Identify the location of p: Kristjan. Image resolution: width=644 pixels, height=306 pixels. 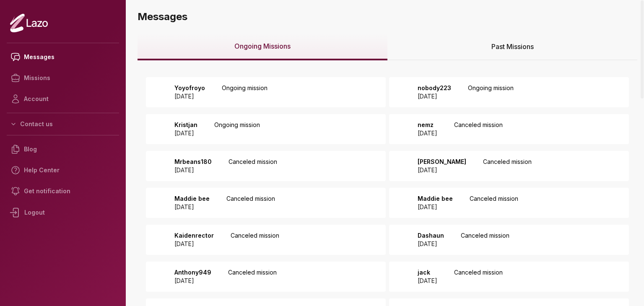
(185, 125).